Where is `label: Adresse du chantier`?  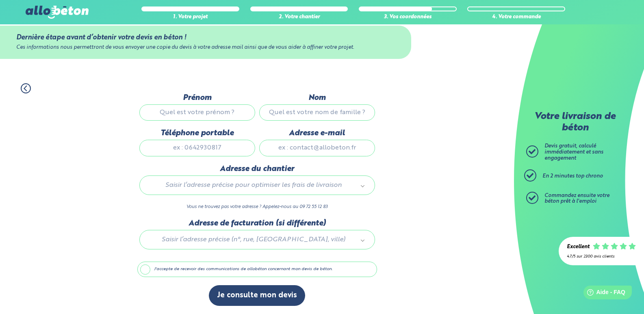
label: Adresse du chantier is located at coordinates (257, 169).